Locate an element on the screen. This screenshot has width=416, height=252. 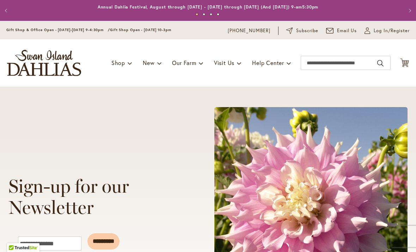
span: Visit Us is located at coordinates (224, 62).